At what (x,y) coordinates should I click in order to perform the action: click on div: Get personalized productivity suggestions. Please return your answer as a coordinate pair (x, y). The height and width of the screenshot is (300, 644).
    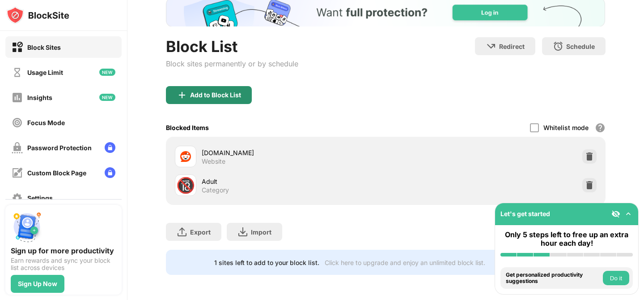
    Looking at the image, I should click on (554, 278).